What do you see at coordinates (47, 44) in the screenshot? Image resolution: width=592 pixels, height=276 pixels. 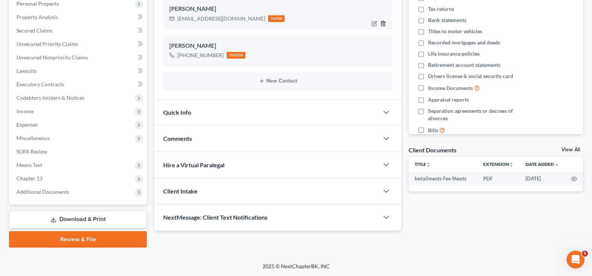 I see `span: Unsecured Priority Claims` at bounding box center [47, 44].